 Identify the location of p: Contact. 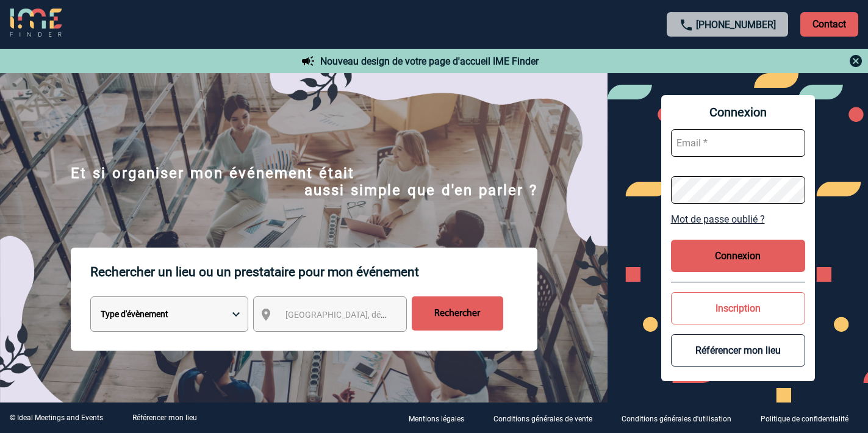
(830, 24).